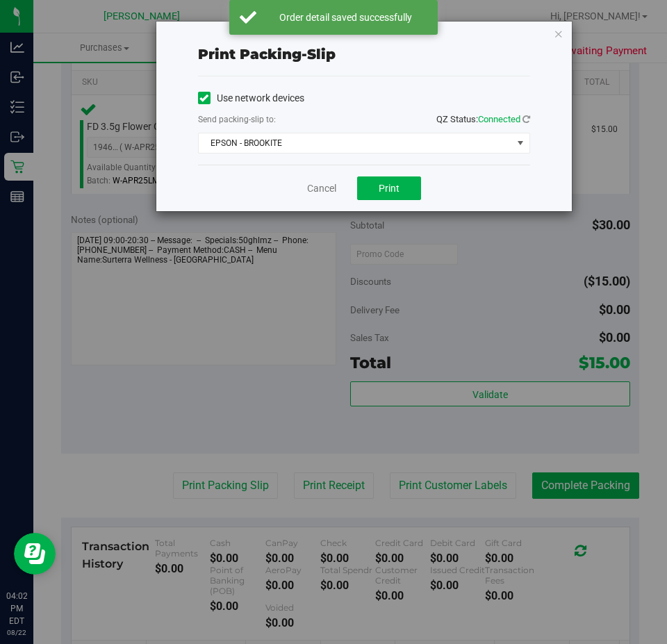  What do you see at coordinates (498, 119) in the screenshot?
I see `span: Connected` at bounding box center [498, 119].